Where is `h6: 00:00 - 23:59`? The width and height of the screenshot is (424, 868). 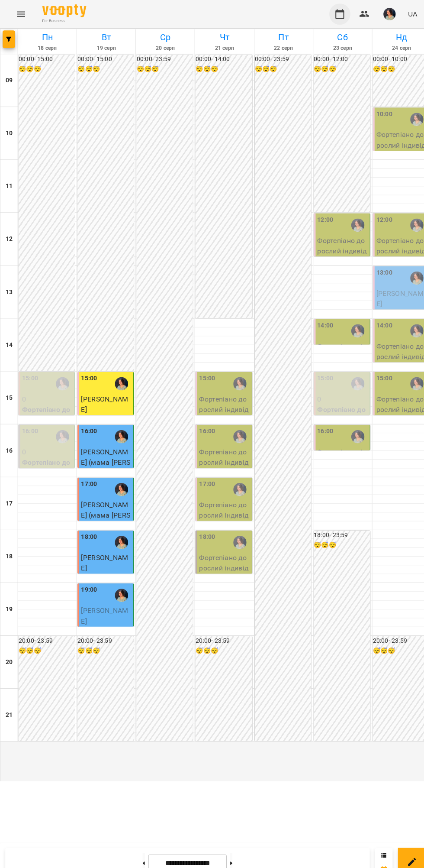
h6: 00:00 - 23:59 is located at coordinates (162, 59).